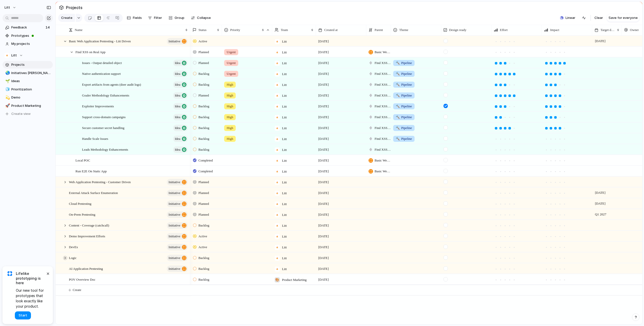  What do you see at coordinates (27, 65) in the screenshot?
I see `a: Projects` at bounding box center [27, 65].